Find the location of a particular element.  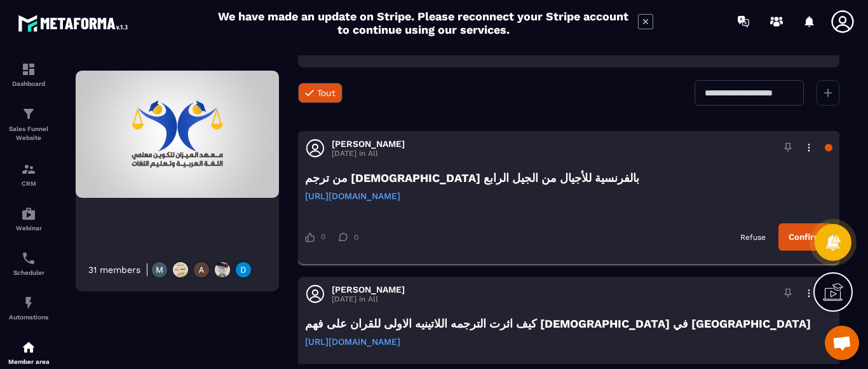

img: Community background is located at coordinates (177, 134).